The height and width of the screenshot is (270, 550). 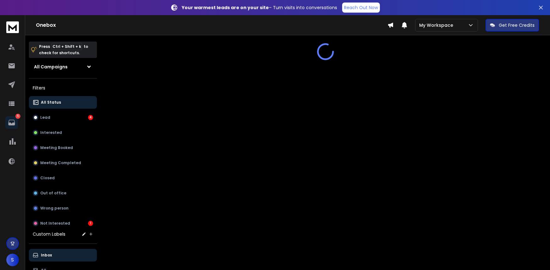 What do you see at coordinates (63, 148) in the screenshot?
I see `button: Meeting Booked` at bounding box center [63, 148].